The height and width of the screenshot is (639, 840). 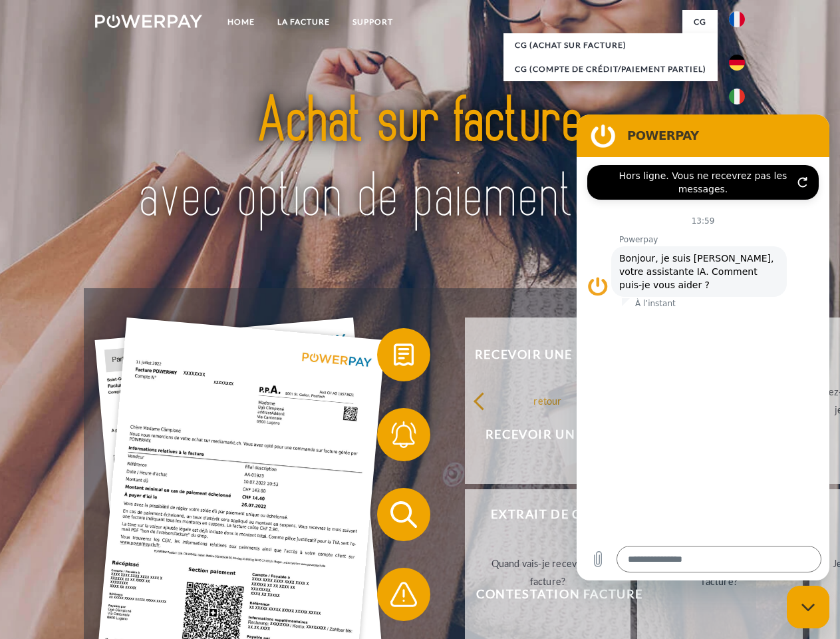 What do you see at coordinates (404, 594) in the screenshot?
I see `img: qb_warning.svg` at bounding box center [404, 594].